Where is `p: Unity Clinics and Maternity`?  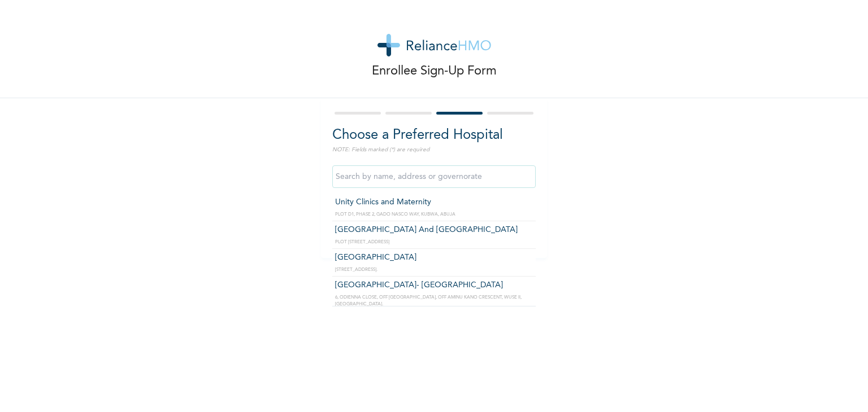
p: Unity Clinics and Maternity is located at coordinates (434, 202).